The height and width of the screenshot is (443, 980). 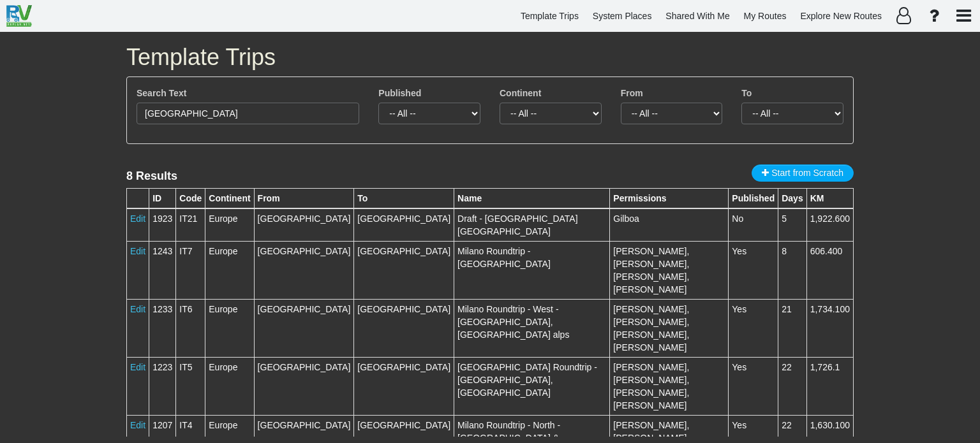 What do you see at coordinates (304, 198) in the screenshot?
I see `th: From` at bounding box center [304, 198].